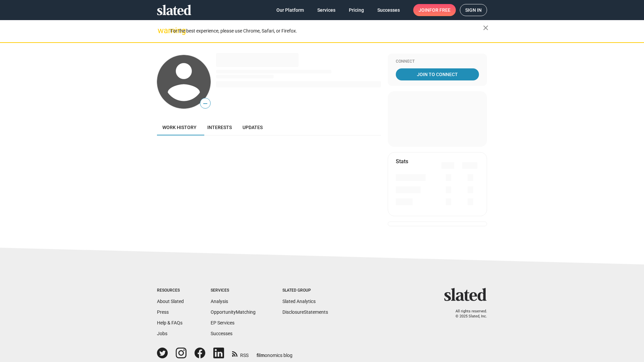 The image size is (644, 362). Describe the element at coordinates (219, 301) in the screenshot. I see `a: Analysis` at that location.